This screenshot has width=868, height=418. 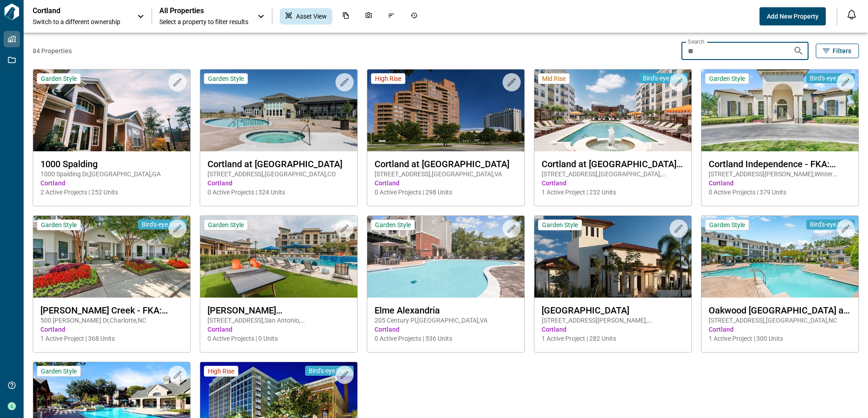 What do you see at coordinates (696, 41) in the screenshot?
I see `label: Search` at bounding box center [696, 41].